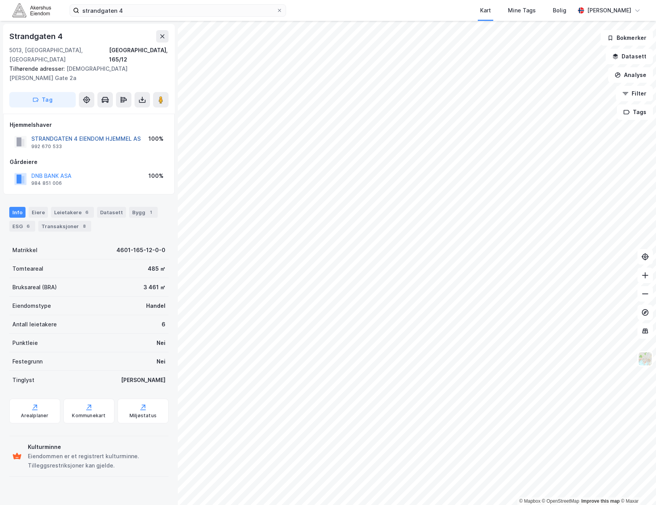 This screenshot has width=656, height=505. Describe the element at coordinates (529, 501) in the screenshot. I see `a: Mapbox` at that location.